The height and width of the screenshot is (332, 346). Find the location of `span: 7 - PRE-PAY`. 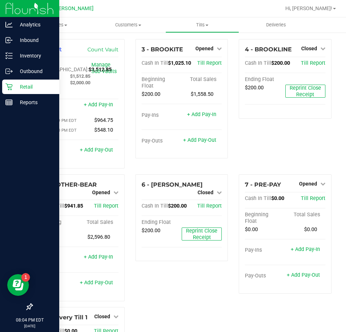

span: 7 - PRE-PAY is located at coordinates (263, 184).